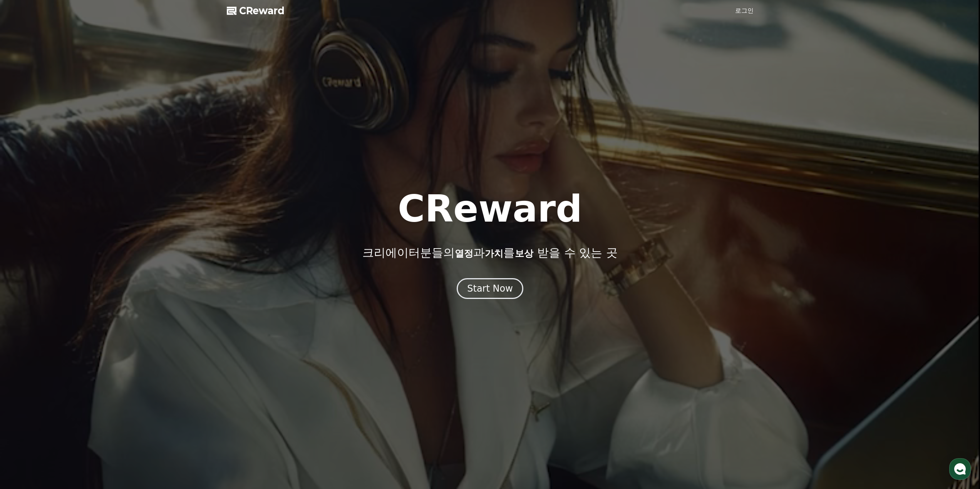 Image resolution: width=980 pixels, height=489 pixels. I want to click on a: CReward, so click(255, 11).